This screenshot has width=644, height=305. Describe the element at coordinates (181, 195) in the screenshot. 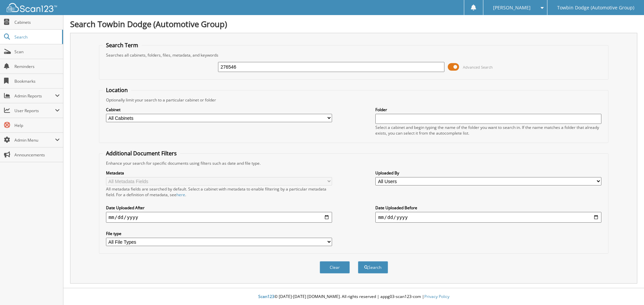

I see `a: here` at that location.